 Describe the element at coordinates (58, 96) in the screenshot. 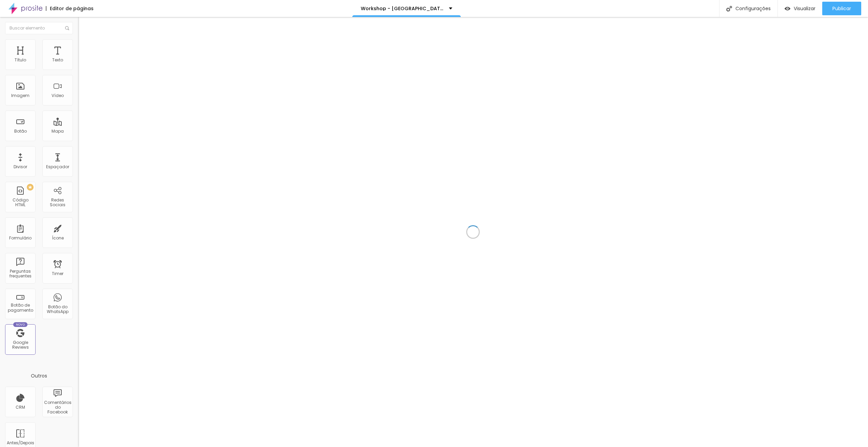

I see `div: Vídeo` at that location.